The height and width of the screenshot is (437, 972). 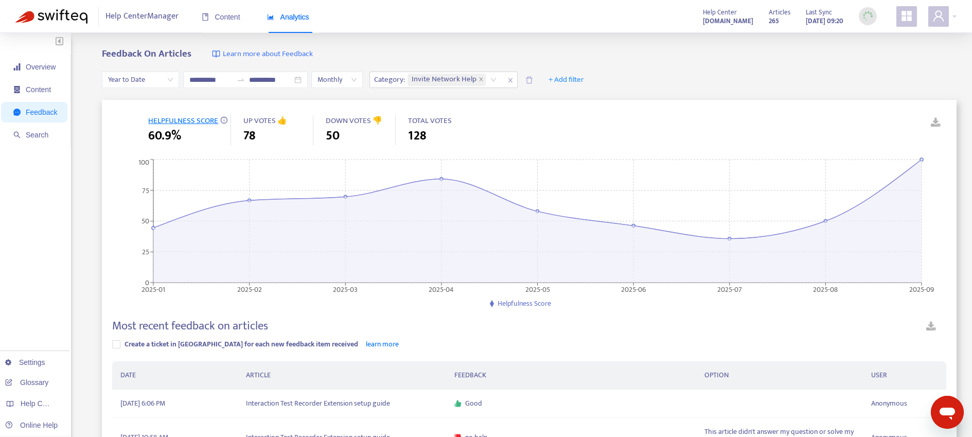 I want to click on span: message, so click(x=17, y=112).